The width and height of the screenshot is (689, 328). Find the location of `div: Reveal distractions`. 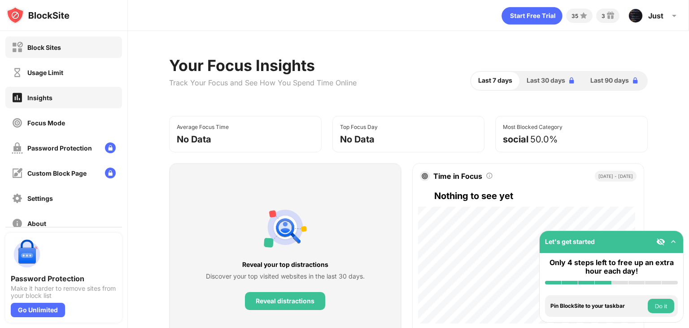

div: Reveal distractions is located at coordinates (285, 301).